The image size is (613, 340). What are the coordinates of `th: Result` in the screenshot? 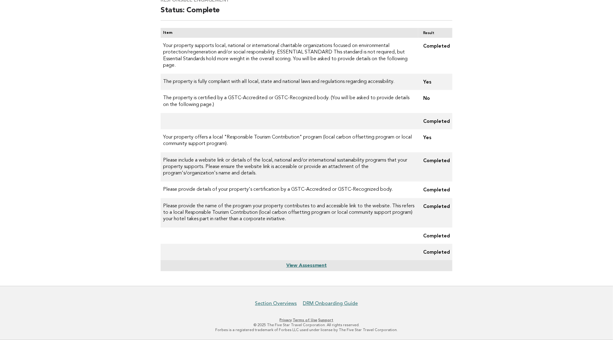 It's located at (435, 33).